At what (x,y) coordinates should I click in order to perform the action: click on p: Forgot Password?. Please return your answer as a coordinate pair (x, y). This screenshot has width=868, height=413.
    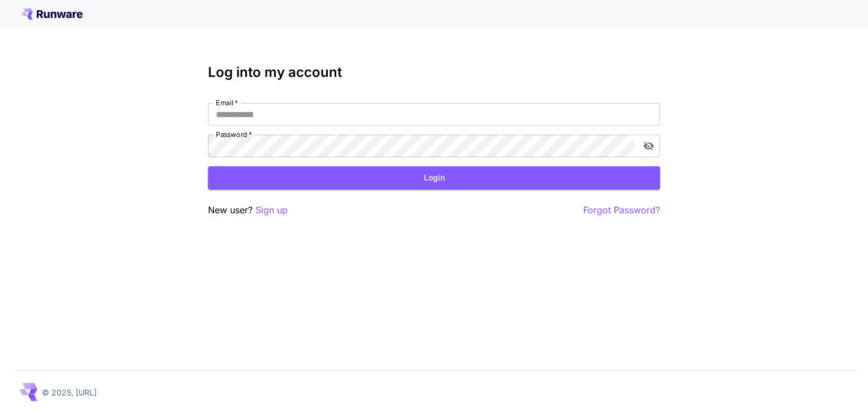
    Looking at the image, I should click on (622, 210).